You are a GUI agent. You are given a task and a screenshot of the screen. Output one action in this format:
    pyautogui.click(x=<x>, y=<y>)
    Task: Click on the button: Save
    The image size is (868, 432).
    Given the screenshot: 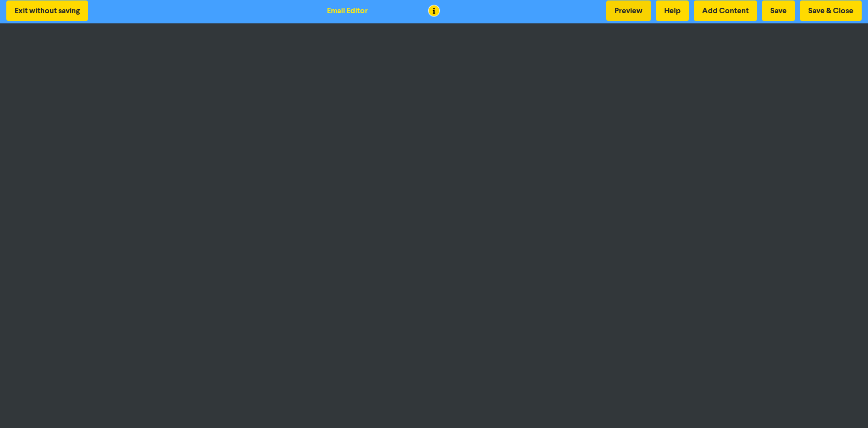 What is the action you would take?
    pyautogui.click(x=779, y=11)
    